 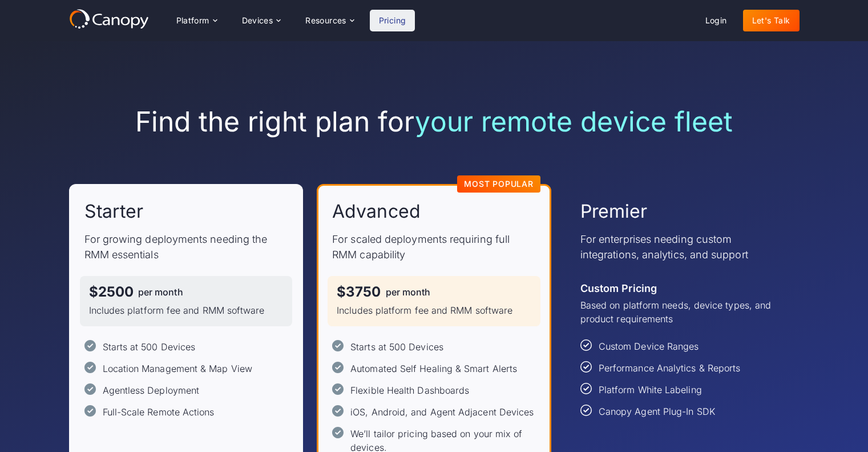 What do you see at coordinates (650, 389) in the screenshot?
I see `div: Platform White Labeling` at bounding box center [650, 389].